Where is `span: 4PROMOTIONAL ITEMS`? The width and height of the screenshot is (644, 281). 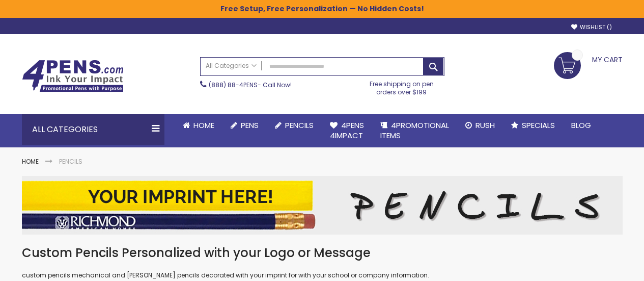 span: 4PROMOTIONAL ITEMS is located at coordinates (414, 130).